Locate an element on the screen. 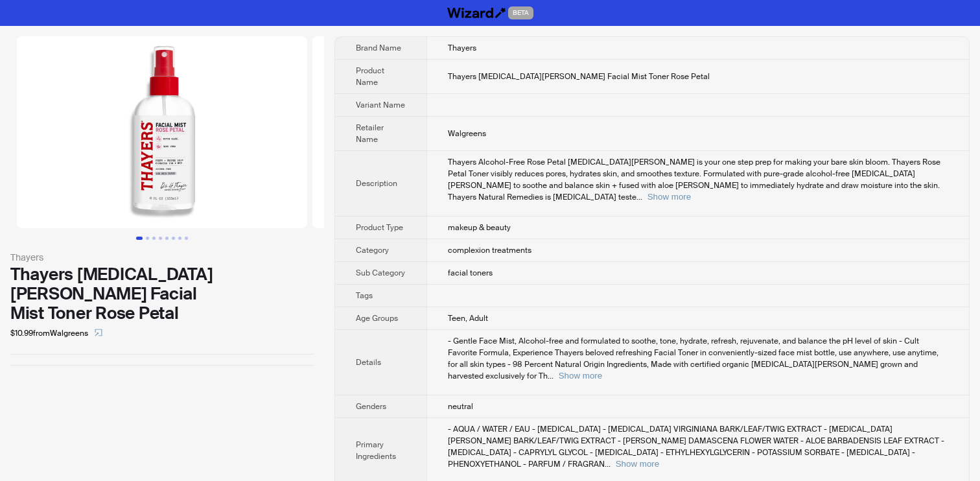 The image size is (980, 481). div: Thayers Alcohol-Free Rose Petal Witch Hazel Toner is your one step prep for making your bare skin... is located at coordinates (698, 179).